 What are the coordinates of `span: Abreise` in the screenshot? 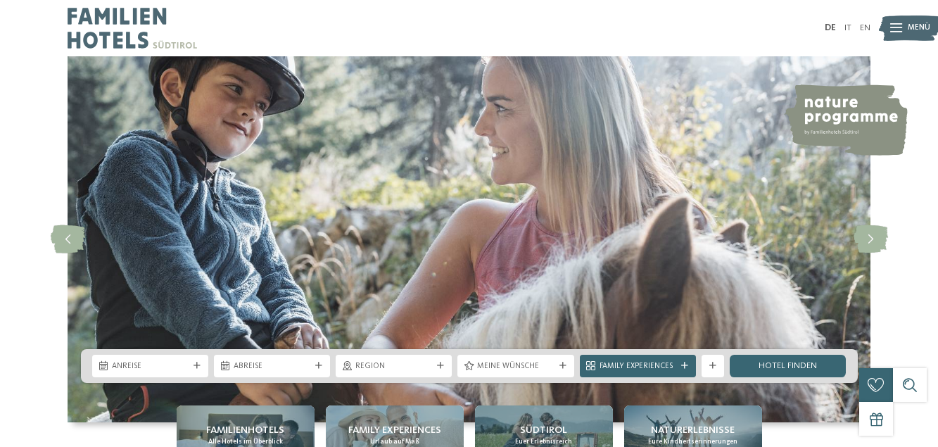 It's located at (272, 367).